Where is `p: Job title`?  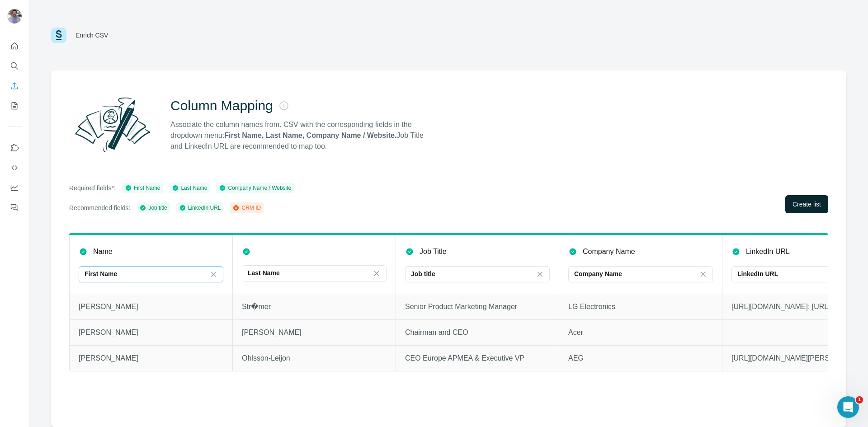
p: Job title is located at coordinates (423, 274).